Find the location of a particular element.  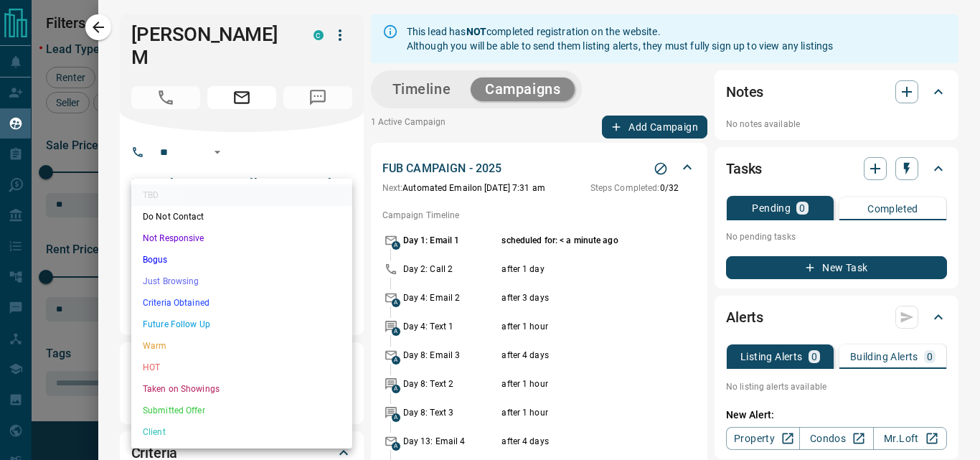

li: Criteria Obtained is located at coordinates (242, 303).